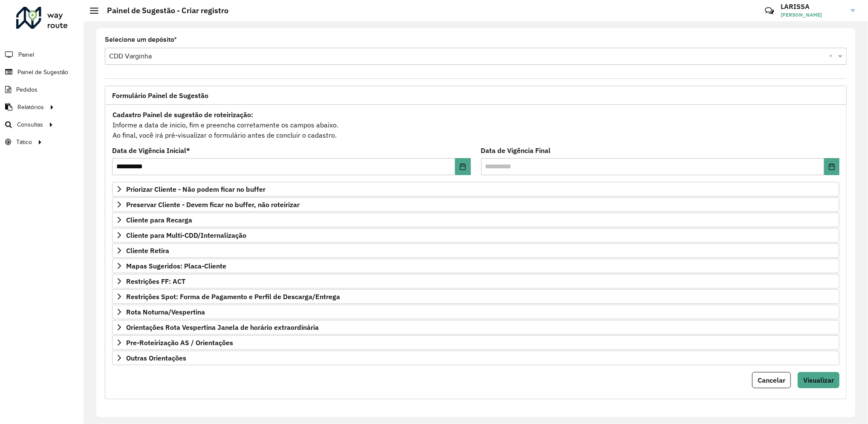 Image resolution: width=868 pixels, height=424 pixels. Describe the element at coordinates (223, 328) in the screenshot. I see `span: Orientações Rota Vespertina Janela de horário extraordinária` at that location.